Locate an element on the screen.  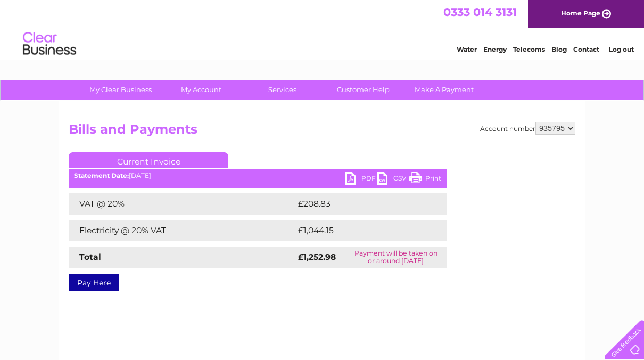
a: Pay Here is located at coordinates (94, 283).